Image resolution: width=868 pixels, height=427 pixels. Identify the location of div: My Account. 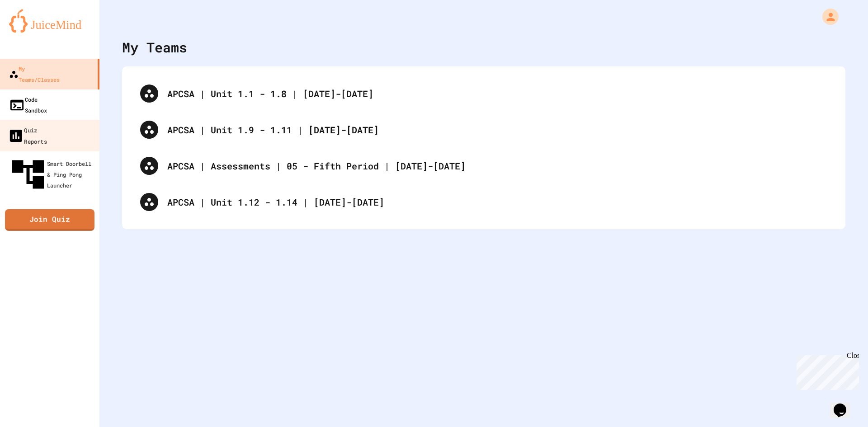
(827, 17).